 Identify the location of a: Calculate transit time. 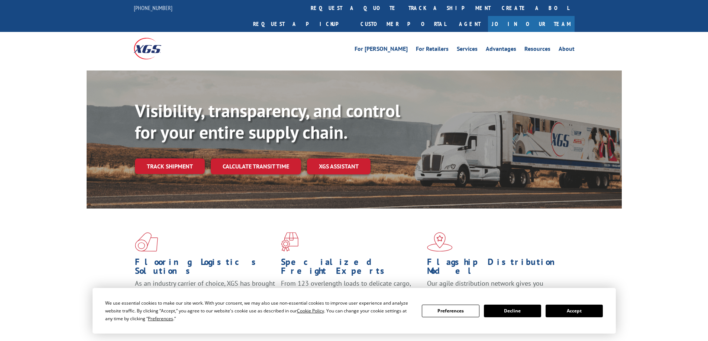
(256, 166).